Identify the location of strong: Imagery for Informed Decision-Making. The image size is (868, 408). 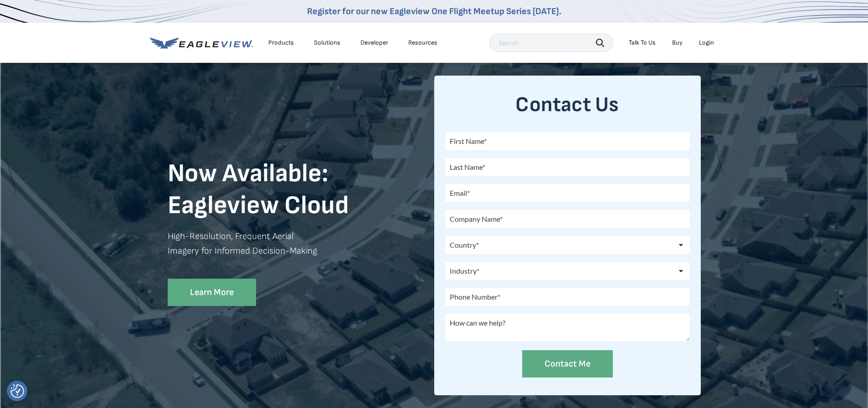
(242, 251).